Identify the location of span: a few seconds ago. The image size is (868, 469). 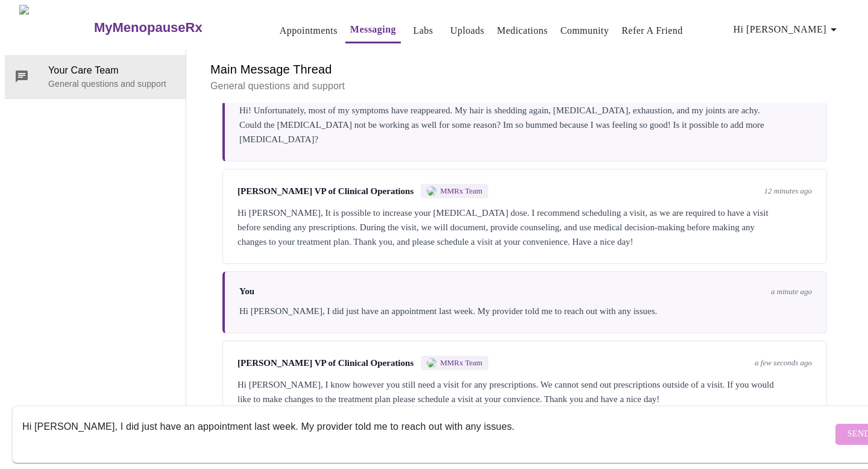
(783, 363).